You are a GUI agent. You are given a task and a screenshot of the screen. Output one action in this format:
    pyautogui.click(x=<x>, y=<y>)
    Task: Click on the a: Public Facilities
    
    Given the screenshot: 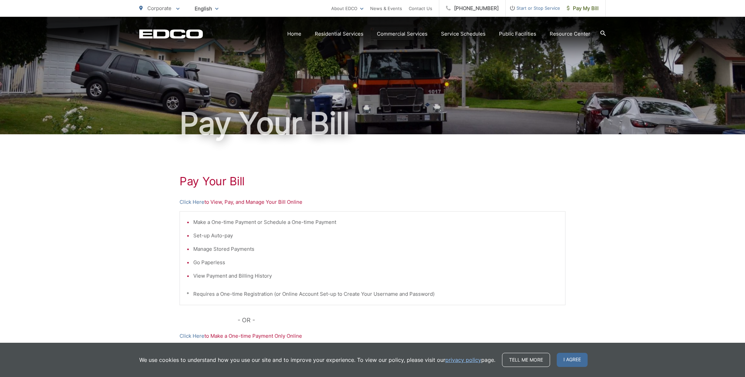 What is the action you would take?
    pyautogui.click(x=518, y=34)
    